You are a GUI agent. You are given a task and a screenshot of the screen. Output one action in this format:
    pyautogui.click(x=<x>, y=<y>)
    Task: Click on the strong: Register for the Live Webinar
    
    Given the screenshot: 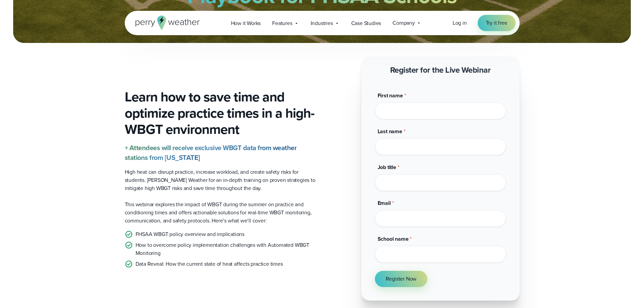 What is the action you would take?
    pyautogui.click(x=440, y=70)
    